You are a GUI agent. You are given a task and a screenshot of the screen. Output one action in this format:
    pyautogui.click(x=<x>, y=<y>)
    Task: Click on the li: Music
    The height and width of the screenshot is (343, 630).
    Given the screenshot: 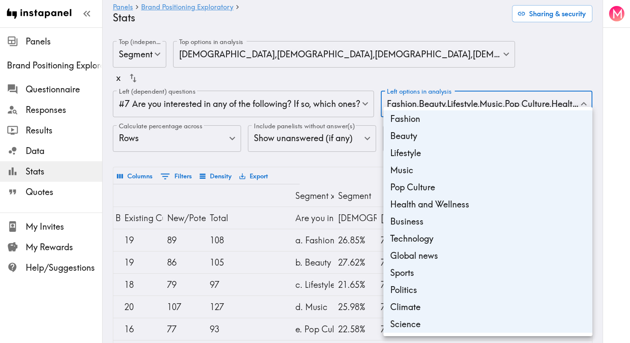 What is the action you would take?
    pyautogui.click(x=487, y=170)
    